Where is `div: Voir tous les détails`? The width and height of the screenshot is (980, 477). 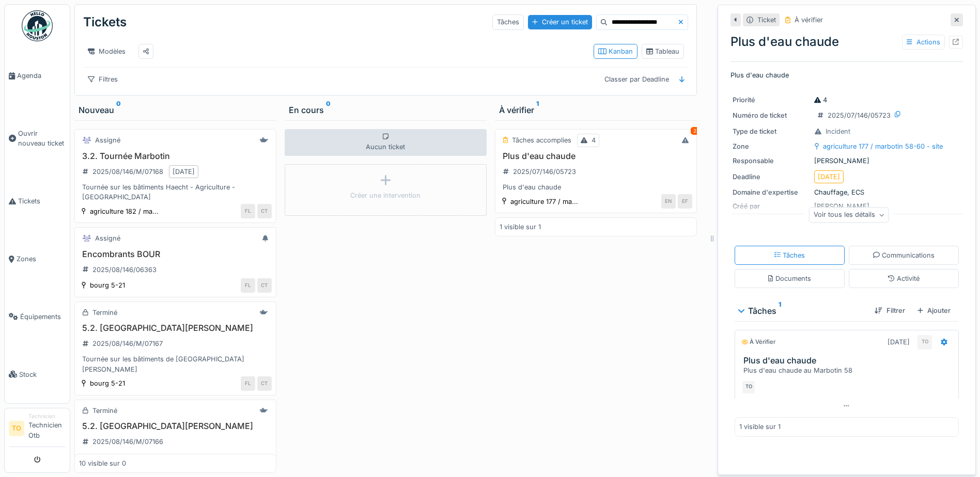 div: Voir tous les détails is located at coordinates (849, 215).